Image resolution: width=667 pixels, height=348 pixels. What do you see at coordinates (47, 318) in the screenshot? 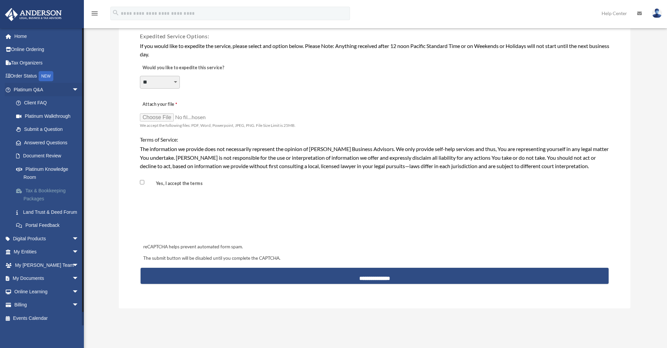
I see `a: Events Calendar` at bounding box center [47, 318].